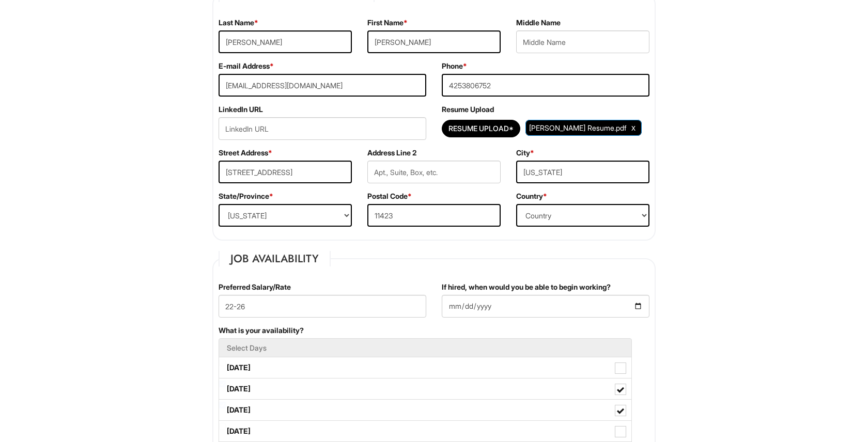 The height and width of the screenshot is (442, 868). Describe the element at coordinates (538, 23) in the screenshot. I see `label: Middle Name` at that location.